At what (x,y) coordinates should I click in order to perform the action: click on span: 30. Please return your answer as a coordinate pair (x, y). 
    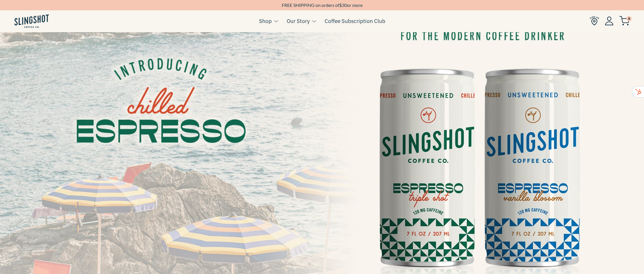
    Looking at the image, I should click on (344, 5).